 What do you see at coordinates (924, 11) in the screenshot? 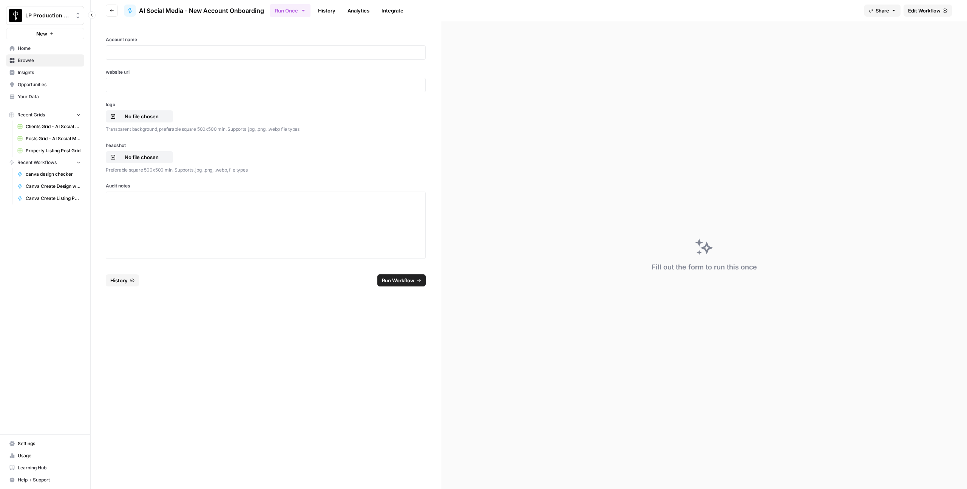
I see `span: Edit Workflow` at bounding box center [924, 11].